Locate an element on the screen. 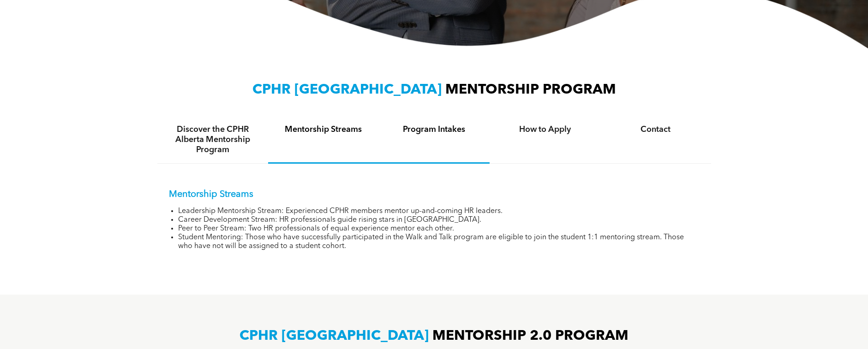  h4: Program Intakes is located at coordinates (434, 130).